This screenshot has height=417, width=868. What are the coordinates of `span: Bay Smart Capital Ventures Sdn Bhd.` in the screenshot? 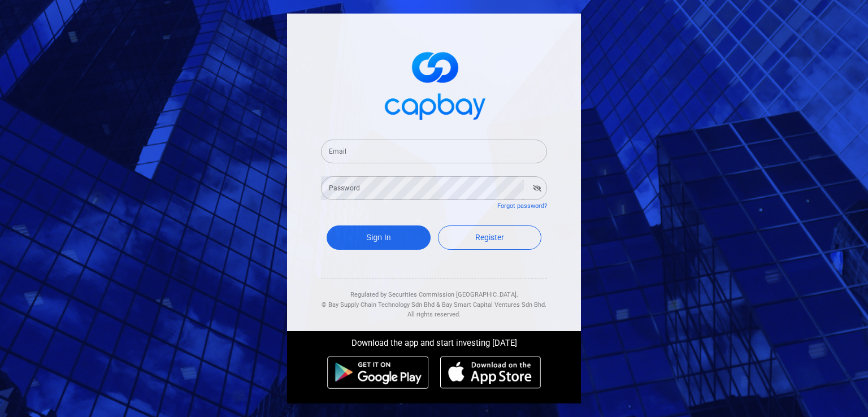 It's located at (494, 304).